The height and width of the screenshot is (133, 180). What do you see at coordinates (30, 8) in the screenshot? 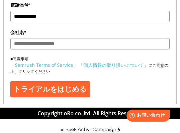
I see `span: お問い合わせ` at bounding box center [30, 8].